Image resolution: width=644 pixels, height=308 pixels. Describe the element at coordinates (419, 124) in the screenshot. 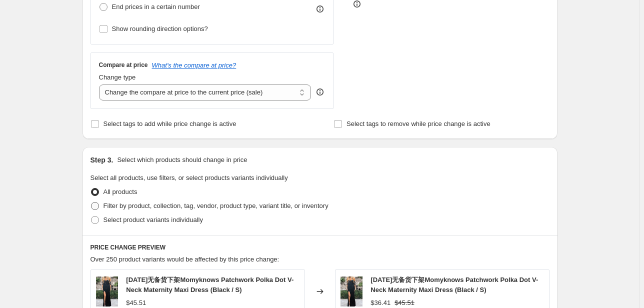

I see `span: Select tags to remove while price change is active` at that location.